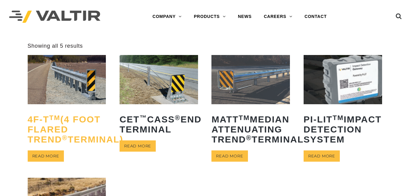 This screenshot has width=411, height=196. What do you see at coordinates (159, 125) in the screenshot?
I see `h2: CET CASS End Terminal` at bounding box center [159, 125].